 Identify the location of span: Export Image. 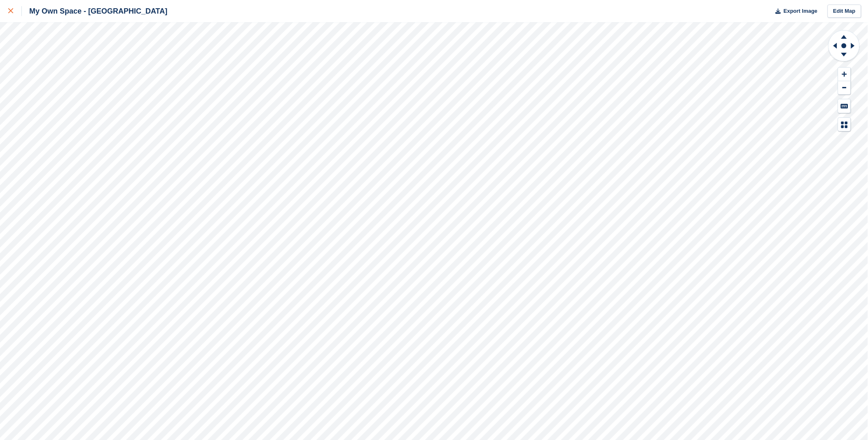
(801, 11).